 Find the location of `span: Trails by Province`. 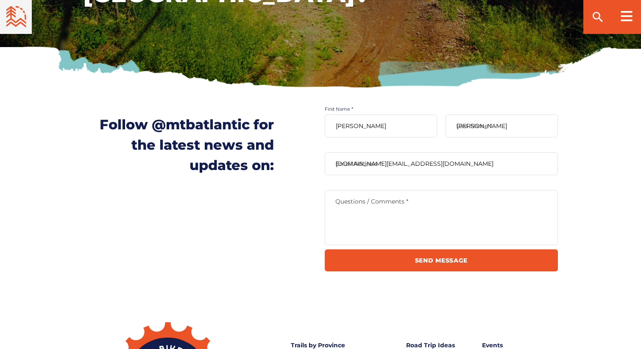

span: Trails by Province is located at coordinates (318, 345).